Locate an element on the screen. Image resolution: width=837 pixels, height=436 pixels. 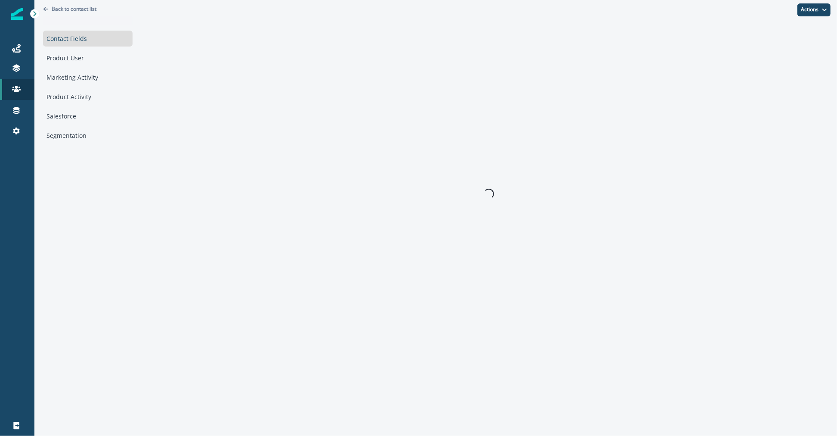
button: Actions is located at coordinates (814, 10).